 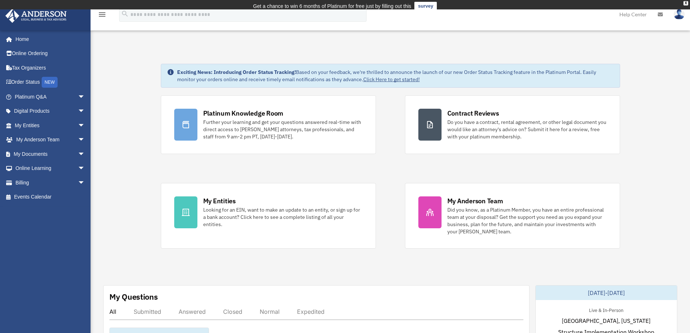 I want to click on div: My Anderson Team, so click(x=475, y=201).